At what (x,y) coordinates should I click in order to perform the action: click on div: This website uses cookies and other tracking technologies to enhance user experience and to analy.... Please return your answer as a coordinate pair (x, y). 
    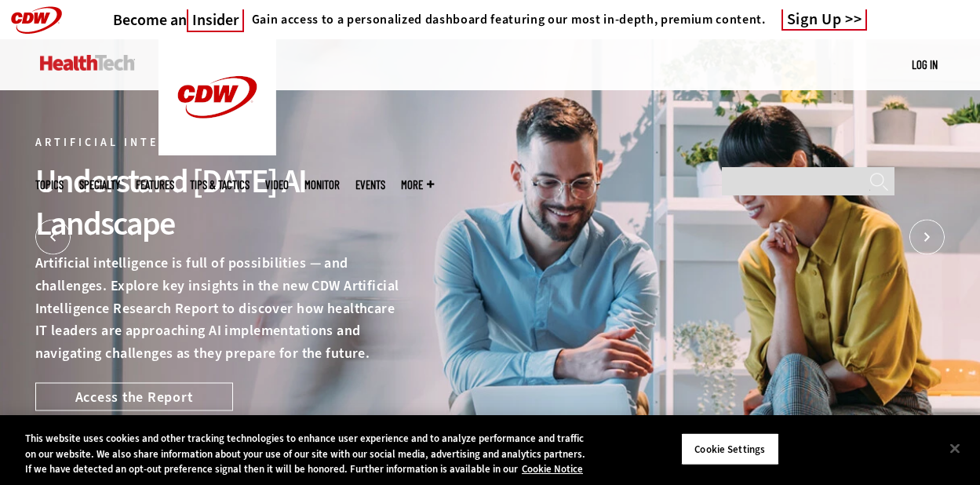
    Looking at the image, I should click on (306, 454).